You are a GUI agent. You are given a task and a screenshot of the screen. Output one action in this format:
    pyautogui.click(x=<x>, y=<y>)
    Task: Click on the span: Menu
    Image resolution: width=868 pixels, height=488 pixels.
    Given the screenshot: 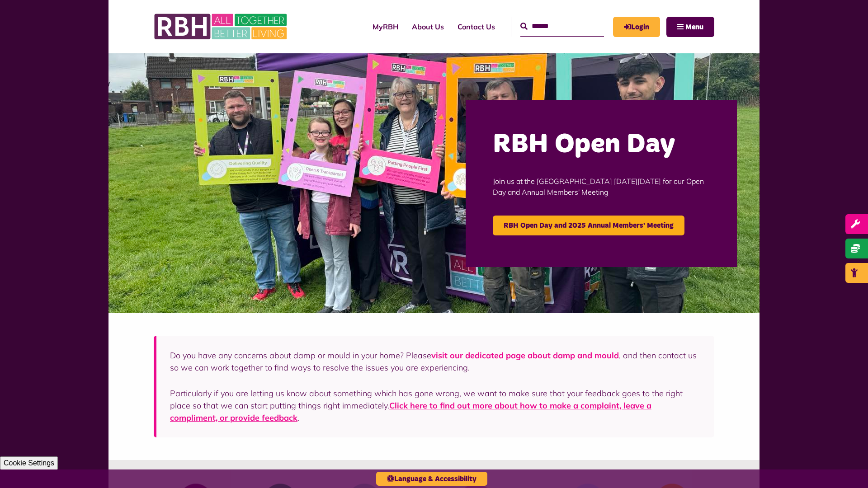 What is the action you would take?
    pyautogui.click(x=694, y=27)
    